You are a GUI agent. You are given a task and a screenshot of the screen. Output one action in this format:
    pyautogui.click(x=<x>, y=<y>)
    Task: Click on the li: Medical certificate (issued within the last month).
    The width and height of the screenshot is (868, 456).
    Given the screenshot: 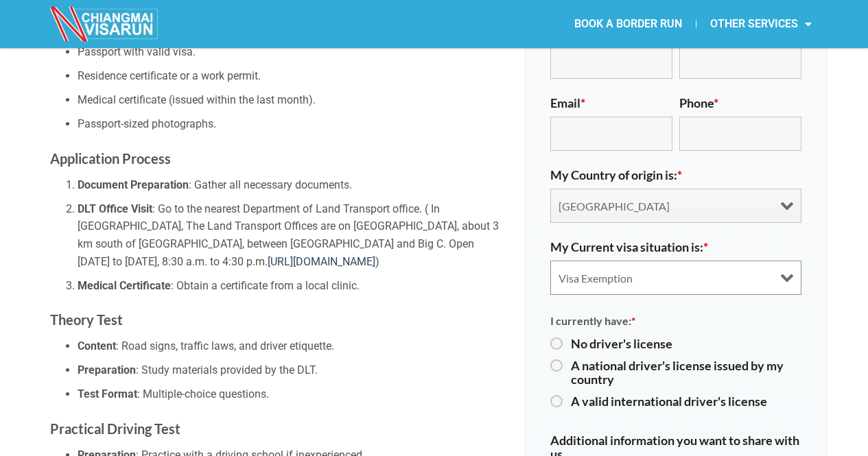 What is the action you would take?
    pyautogui.click(x=291, y=100)
    